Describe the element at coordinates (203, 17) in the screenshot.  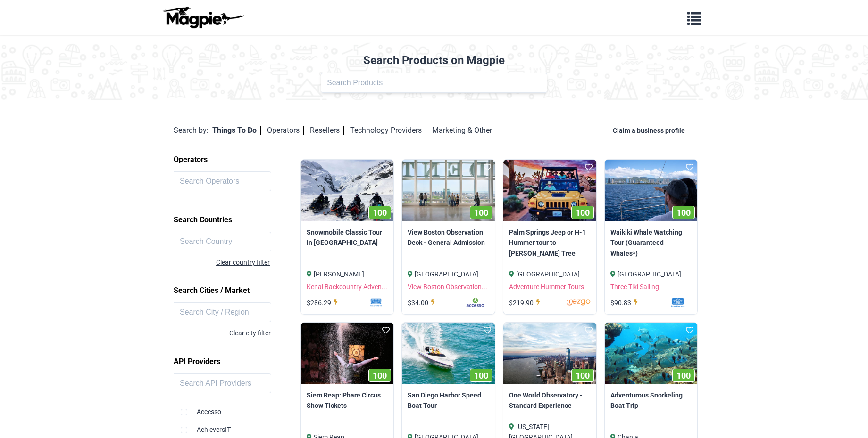
I see `img: logo-ab69f6fb50320c5b225c76a69d11143b.png` at that location.